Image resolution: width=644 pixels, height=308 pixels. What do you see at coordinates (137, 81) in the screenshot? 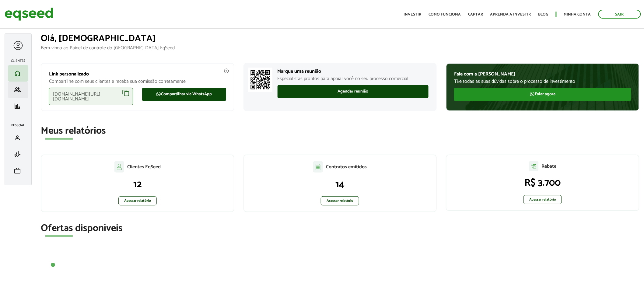
I see `p: Compartilhe com seus clientes e receba sua comissão corretamente` at bounding box center [137, 81].